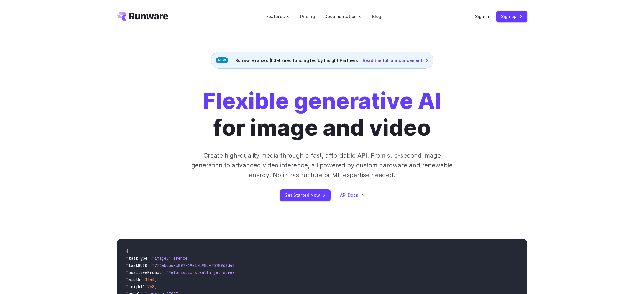  Describe the element at coordinates (150, 279) in the screenshot. I see `span: 1344` at that location.